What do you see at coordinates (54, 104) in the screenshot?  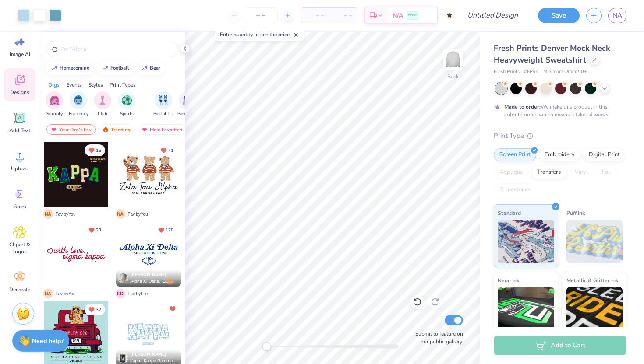 I see `div: filter for Sorority` at bounding box center [54, 104].